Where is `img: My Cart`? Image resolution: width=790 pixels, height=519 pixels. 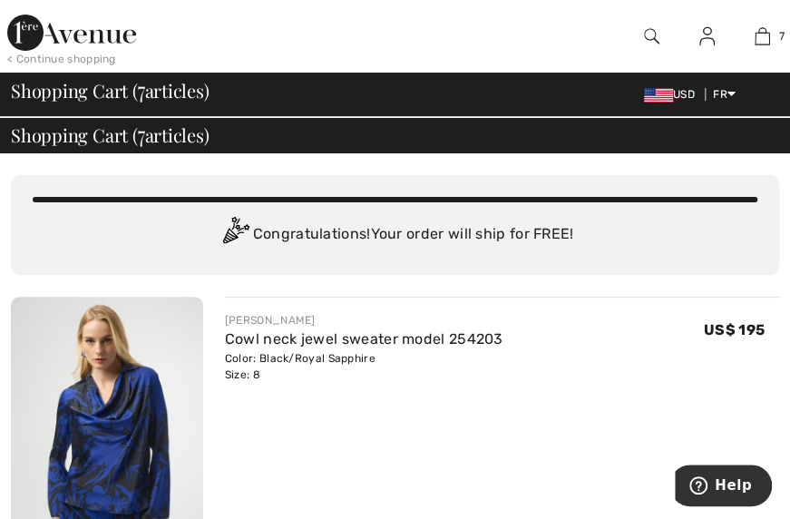
img: My Cart is located at coordinates (762, 36).